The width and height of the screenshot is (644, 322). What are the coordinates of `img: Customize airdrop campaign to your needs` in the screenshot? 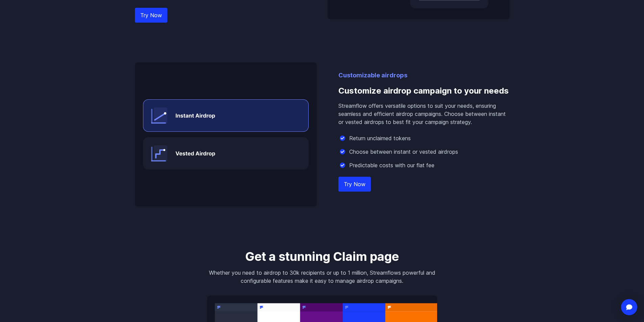 It's located at (226, 135).